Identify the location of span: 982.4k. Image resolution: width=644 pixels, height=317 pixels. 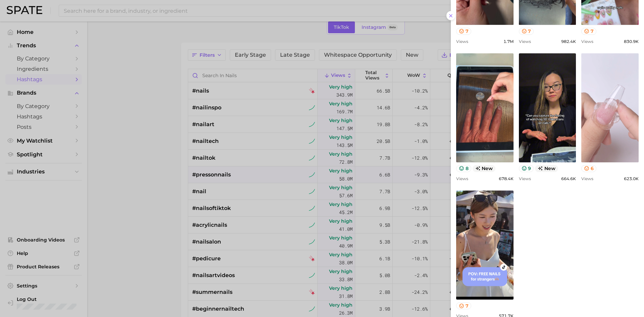
(569, 41).